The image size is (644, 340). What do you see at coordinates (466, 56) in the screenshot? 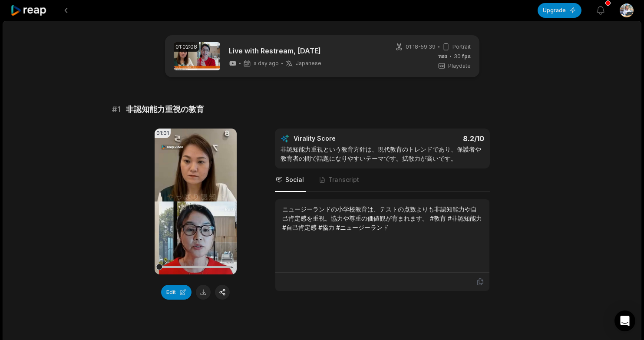
I see `span: fps` at bounding box center [466, 56].